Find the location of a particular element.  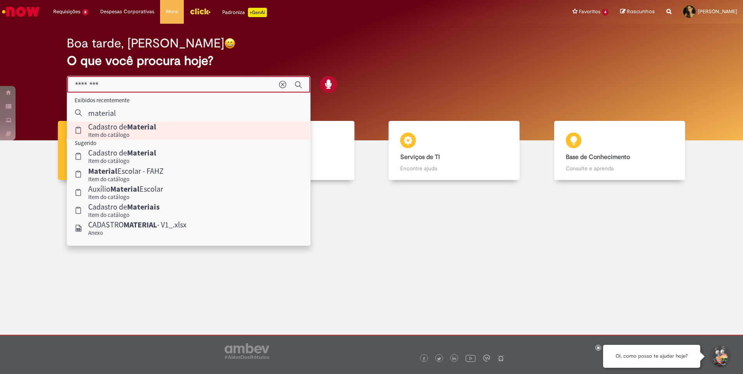

a: Tirar dúvidas Tirar dúvidas com Lupi Assist e Gen Ai is located at coordinates (124, 150).